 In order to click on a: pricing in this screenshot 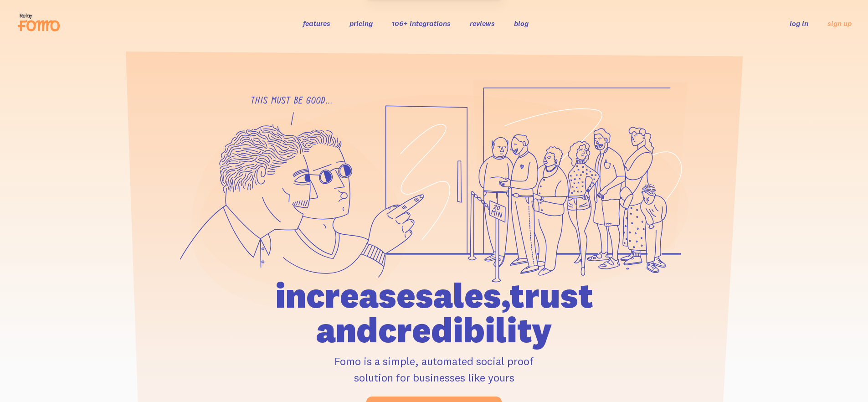, I will do `click(361, 23)`.